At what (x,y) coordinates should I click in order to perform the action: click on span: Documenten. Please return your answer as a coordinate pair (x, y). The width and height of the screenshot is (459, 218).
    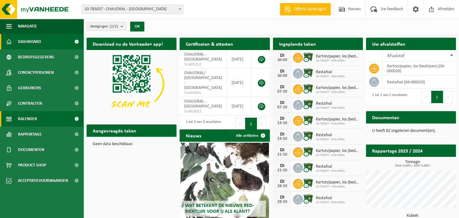
    Looking at the image, I should click on (31, 150).